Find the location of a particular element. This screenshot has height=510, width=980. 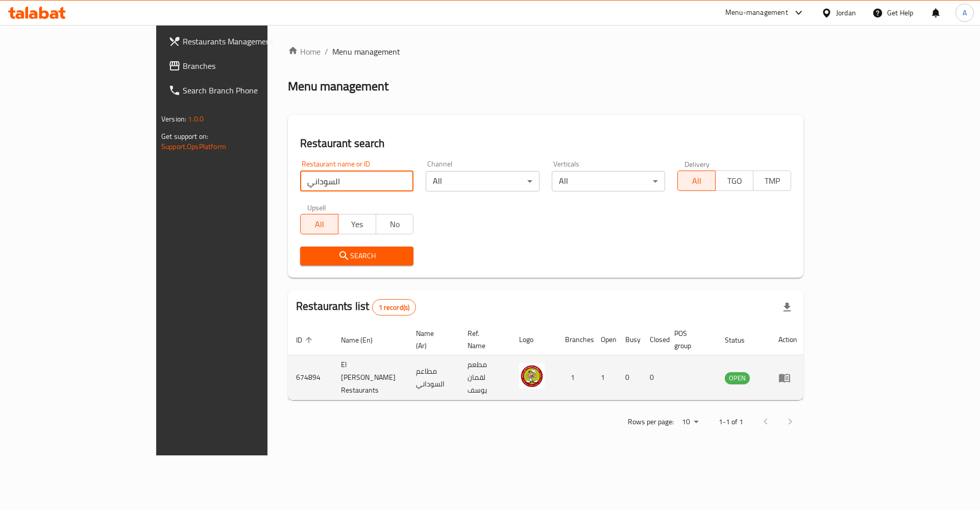

button: TGO is located at coordinates (734, 180).